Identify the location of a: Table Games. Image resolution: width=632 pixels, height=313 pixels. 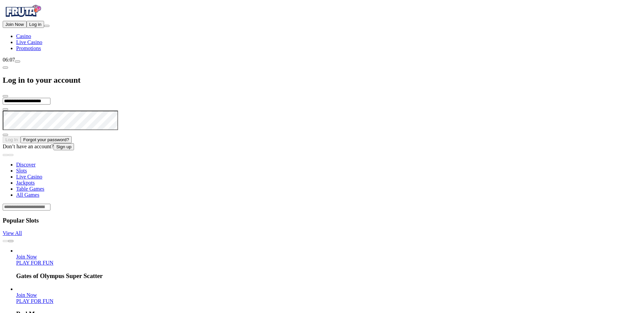
(30, 189).